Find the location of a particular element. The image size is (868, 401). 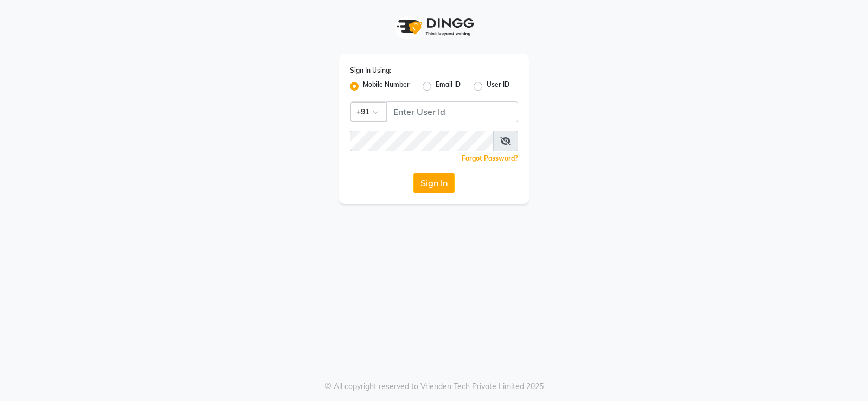

label: Mobile Number is located at coordinates (386, 86).